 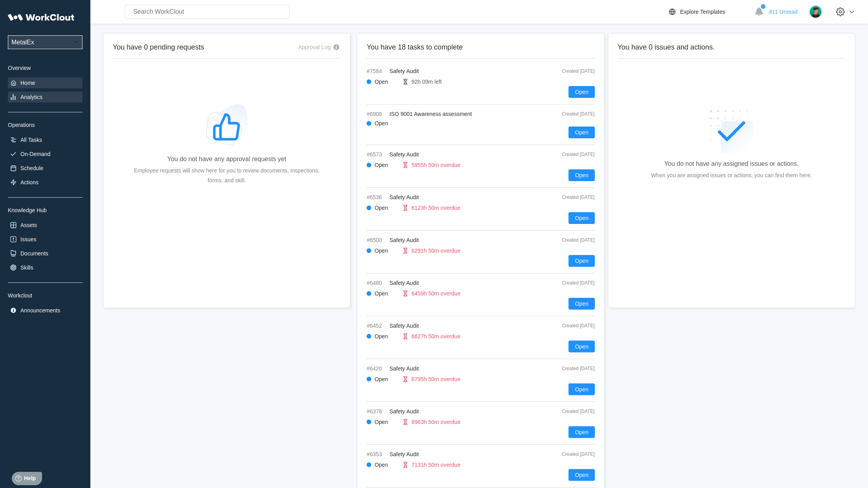 I want to click on a: Home, so click(x=45, y=83).